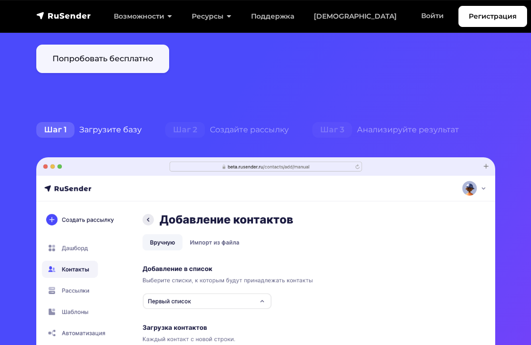  I want to click on div: Анализируйте результат, so click(385, 130).